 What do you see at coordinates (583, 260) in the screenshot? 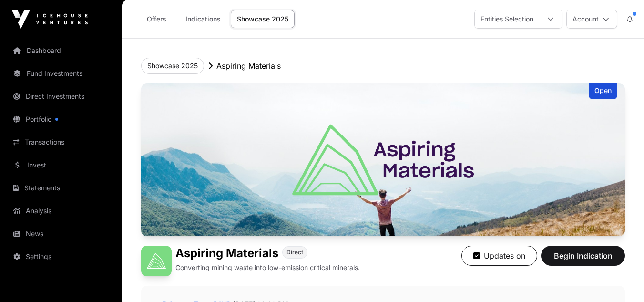
I see `a: Begin Indication` at bounding box center [583, 260].